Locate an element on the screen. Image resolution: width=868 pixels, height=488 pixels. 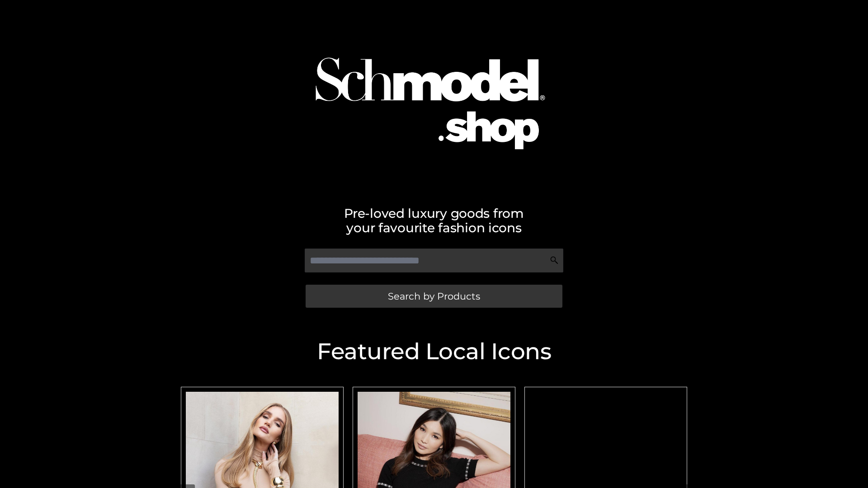
h2: Featured Local Icons​ is located at coordinates (434, 352).